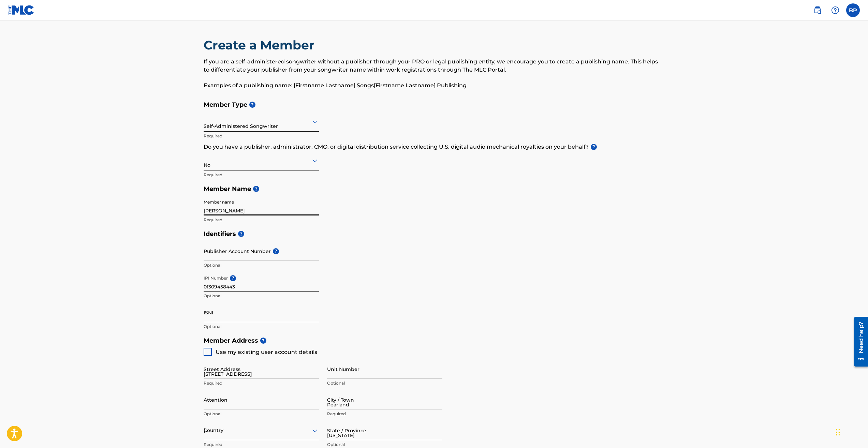 The height and width of the screenshot is (448, 868). Describe the element at coordinates (12, 27) in the screenshot. I see `div: Open Resource Center` at that location.